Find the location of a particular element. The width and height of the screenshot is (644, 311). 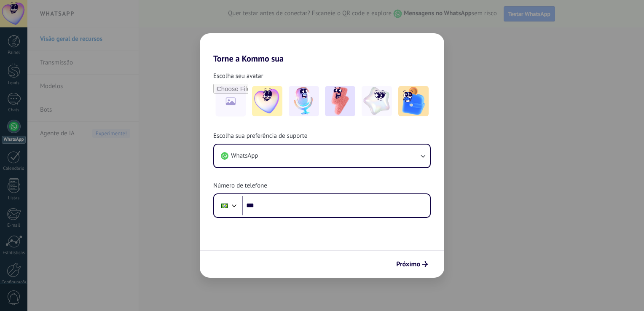

span: WhatsApp is located at coordinates (245, 156).